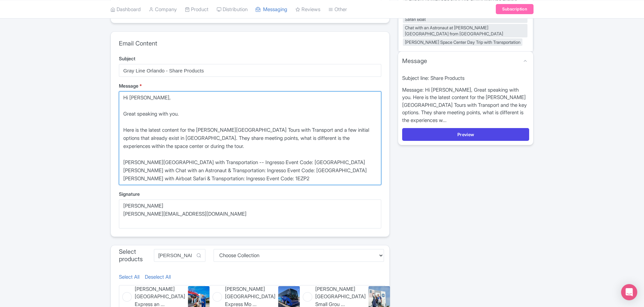 Image resolution: width=644 pixels, height=307 pixels. I want to click on button: Preview, so click(466, 134).